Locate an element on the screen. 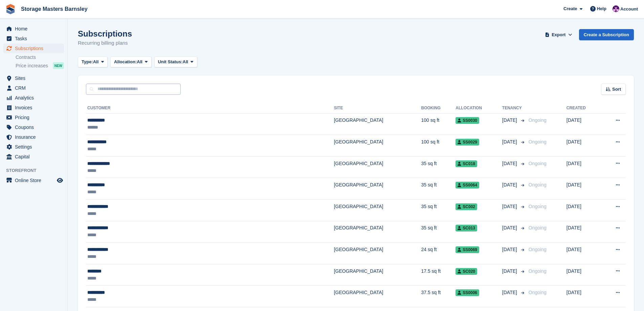 The image size is (644, 311). button: Type: All is located at coordinates (93, 62).